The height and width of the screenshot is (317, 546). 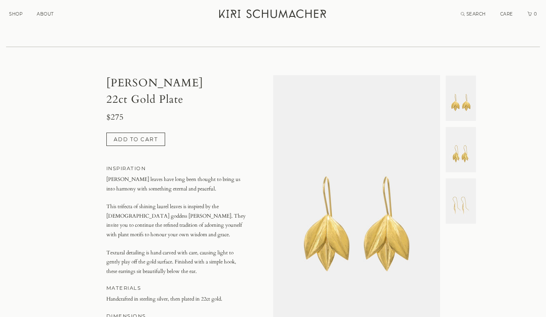 I want to click on a: CARE, so click(x=506, y=14).